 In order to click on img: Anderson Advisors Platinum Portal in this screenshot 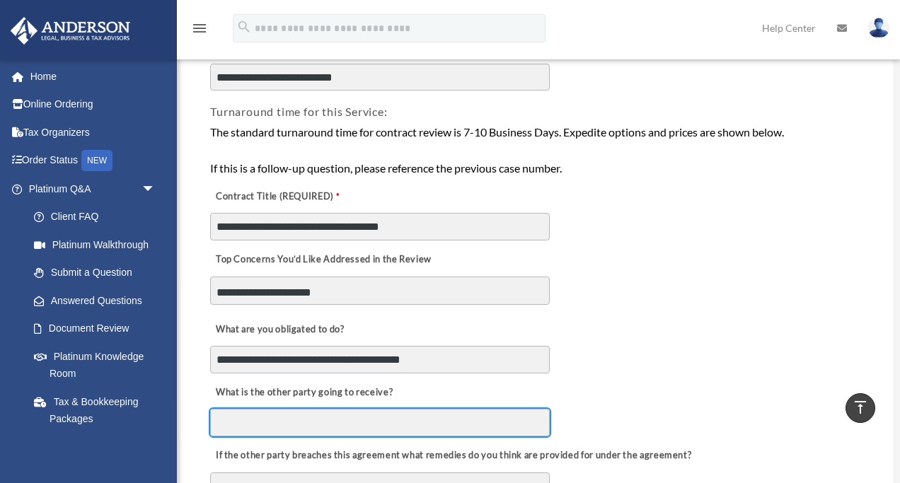, I will do `click(70, 30)`.